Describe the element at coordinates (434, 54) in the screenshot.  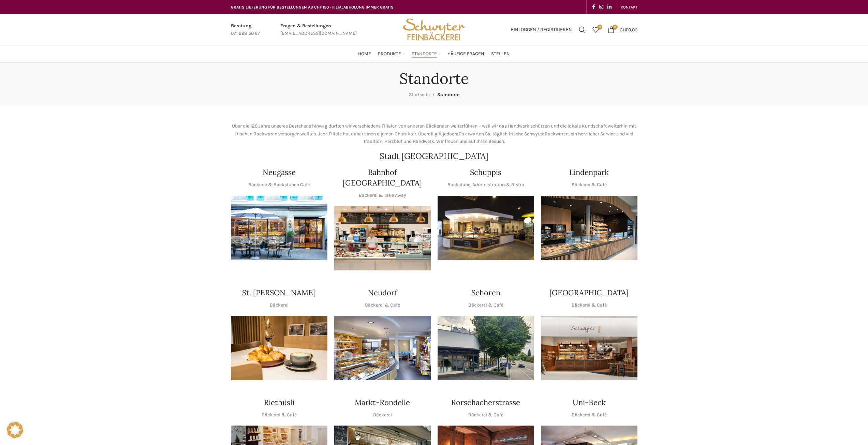
I see `div: Main navigation` at that location.